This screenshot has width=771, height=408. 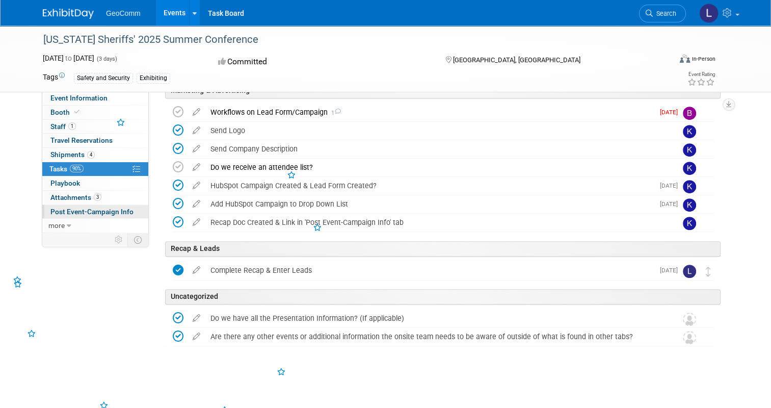 What do you see at coordinates (430, 186) in the screenshot?
I see `div: HubSpot Campaign Created & Lead Form Created?` at bounding box center [430, 186].